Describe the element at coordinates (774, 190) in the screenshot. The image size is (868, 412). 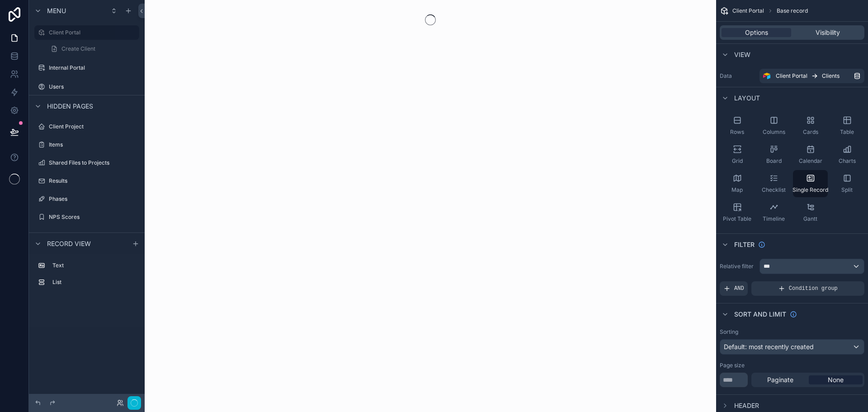
I see `span: Checklist` at that location.